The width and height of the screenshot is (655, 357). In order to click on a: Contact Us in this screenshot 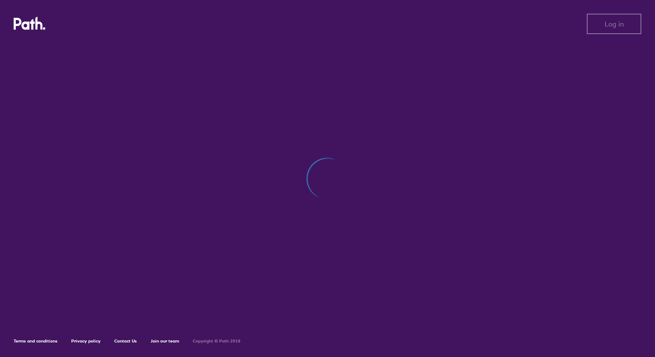, I will do `click(125, 341)`.